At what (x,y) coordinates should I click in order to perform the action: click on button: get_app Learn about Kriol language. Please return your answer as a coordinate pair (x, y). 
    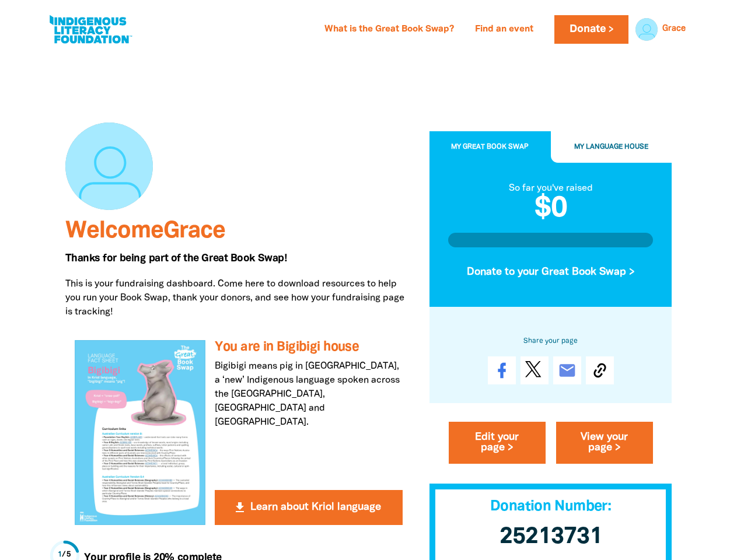
    Looking at the image, I should click on (308, 508).